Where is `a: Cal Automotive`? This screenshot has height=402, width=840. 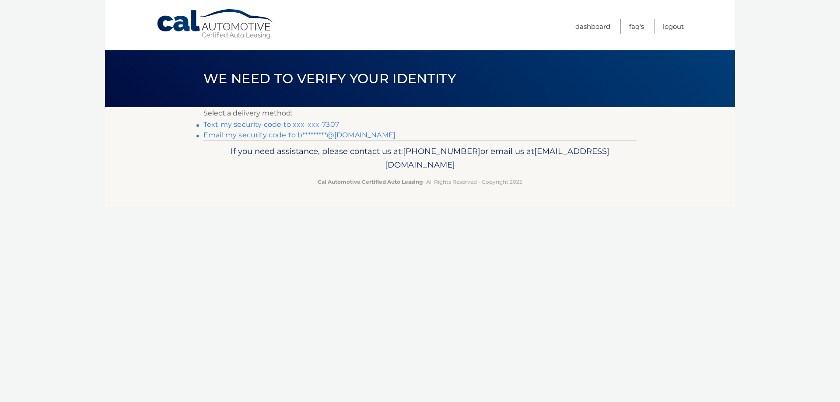 a: Cal Automotive is located at coordinates (215, 24).